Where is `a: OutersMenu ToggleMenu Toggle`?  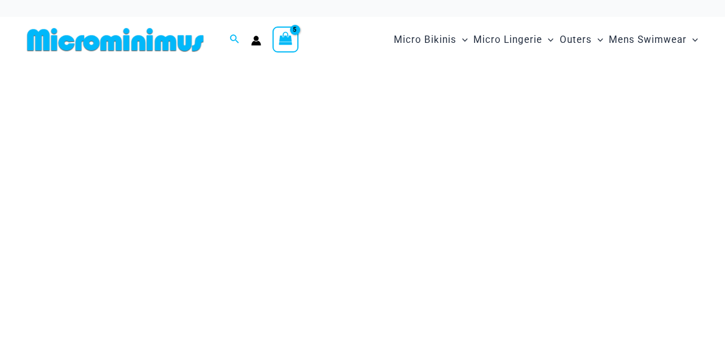
a: OutersMenu ToggleMenu Toggle is located at coordinates (581, 39).